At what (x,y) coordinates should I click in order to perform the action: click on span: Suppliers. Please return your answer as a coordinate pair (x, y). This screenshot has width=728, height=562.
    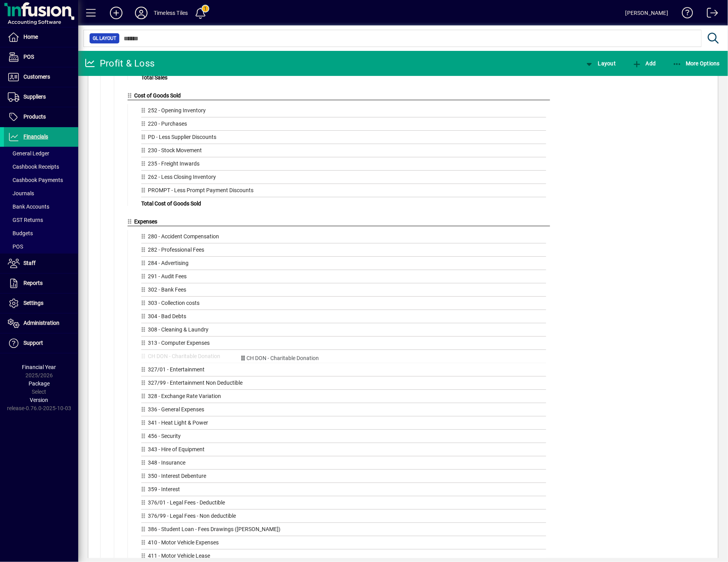
    Looking at the image, I should click on (35, 97).